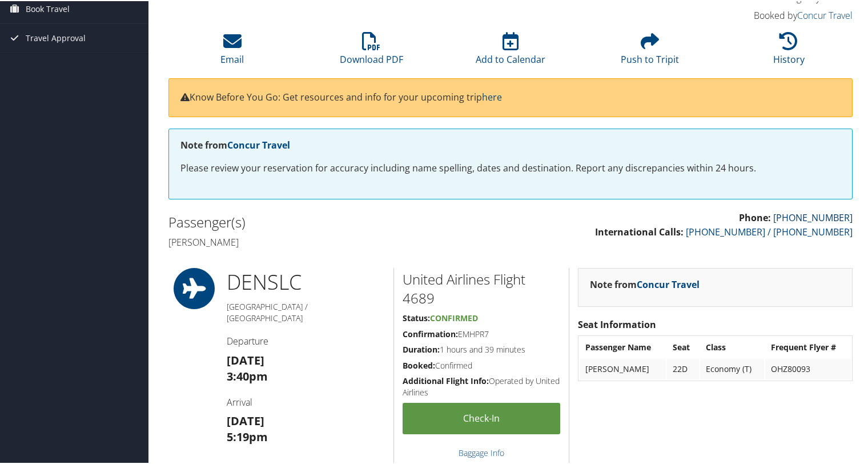 This screenshot has height=464, width=868. What do you see at coordinates (430, 332) in the screenshot?
I see `strong: Confirmation:` at bounding box center [430, 332].